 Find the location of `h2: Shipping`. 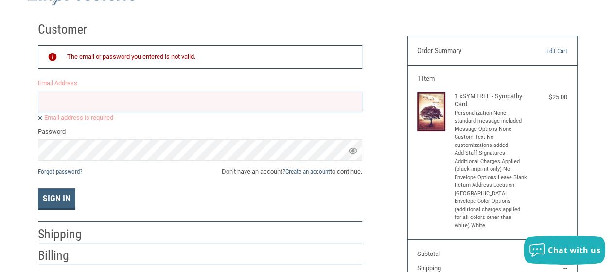

h2: Shipping is located at coordinates (66, 234).